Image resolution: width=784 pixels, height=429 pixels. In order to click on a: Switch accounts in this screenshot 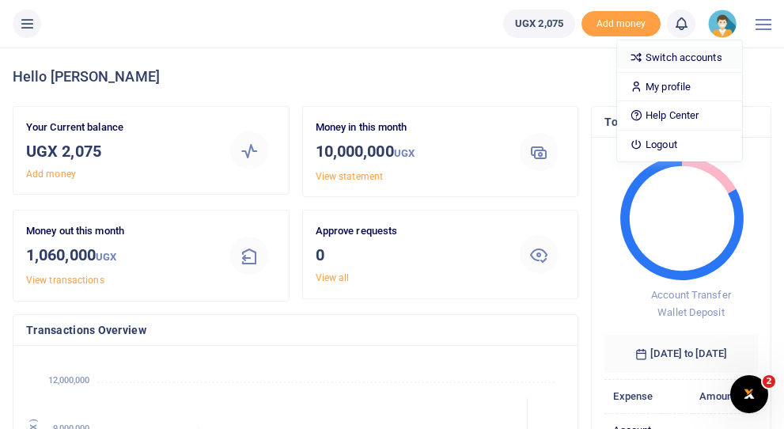, I will do `click(679, 58)`.